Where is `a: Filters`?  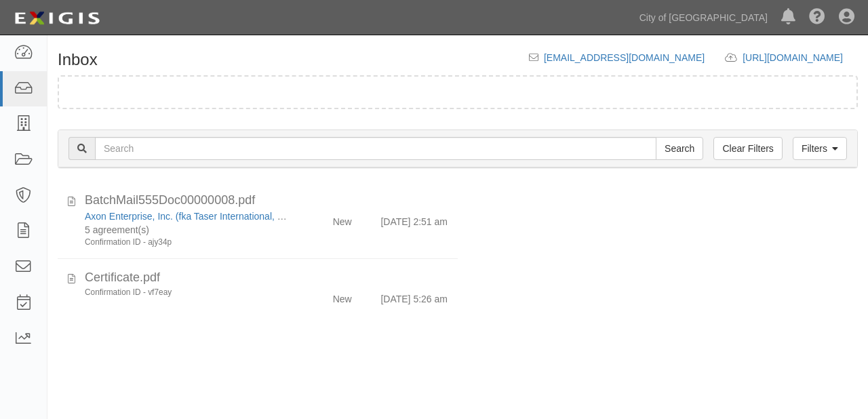
a: Filters is located at coordinates (820, 149).